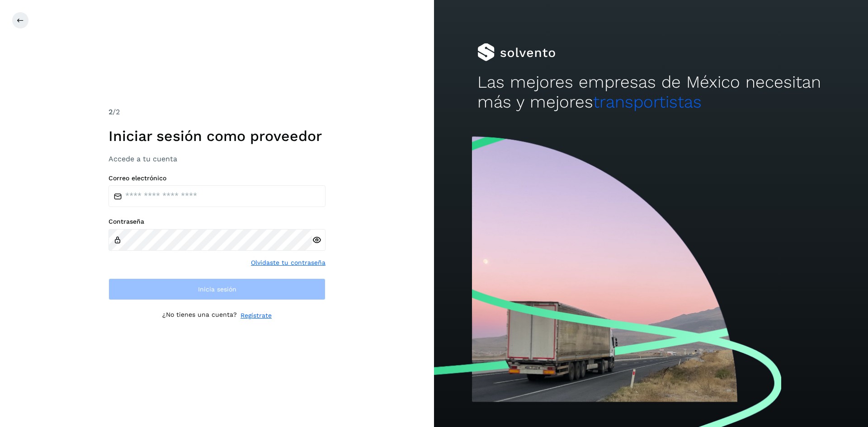 The image size is (868, 427). What do you see at coordinates (217, 289) in the screenshot?
I see `span: Inicia sesión` at bounding box center [217, 289].